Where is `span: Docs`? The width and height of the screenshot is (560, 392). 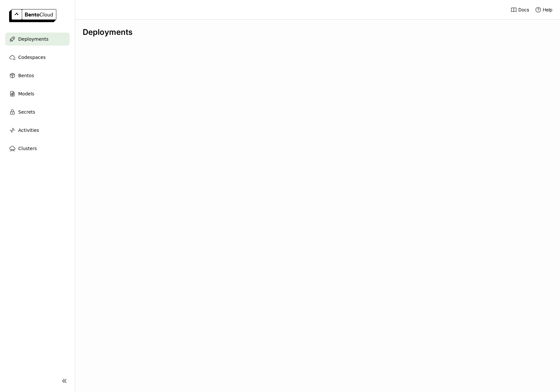 span: Docs is located at coordinates (523, 10).